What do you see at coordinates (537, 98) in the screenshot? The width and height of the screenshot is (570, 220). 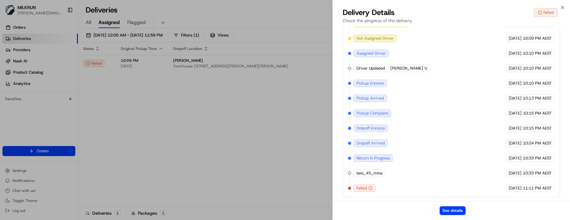 I see `span: 10:13 PM AEST` at bounding box center [537, 98].